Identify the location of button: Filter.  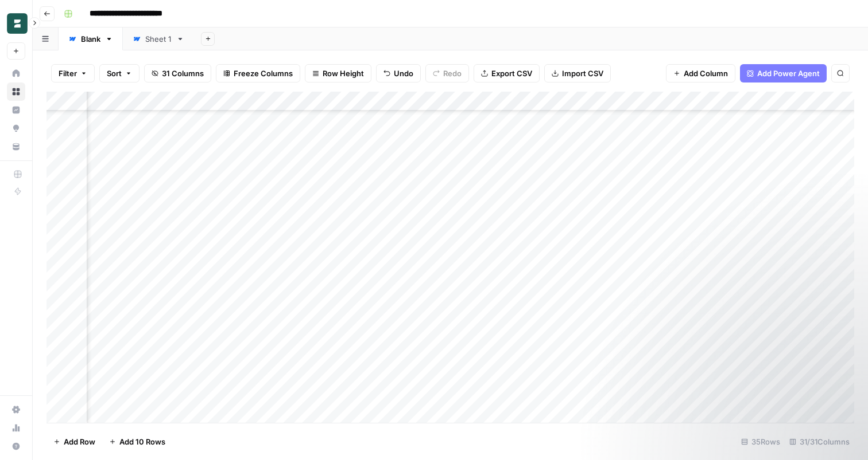
(73, 74).